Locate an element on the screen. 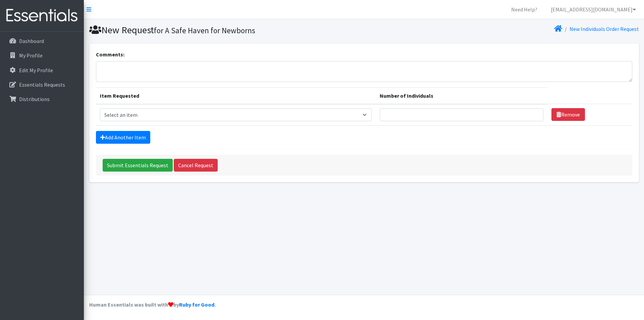 This screenshot has height=320, width=644. strong: Human Essentials was built with by . is located at coordinates (152, 304).